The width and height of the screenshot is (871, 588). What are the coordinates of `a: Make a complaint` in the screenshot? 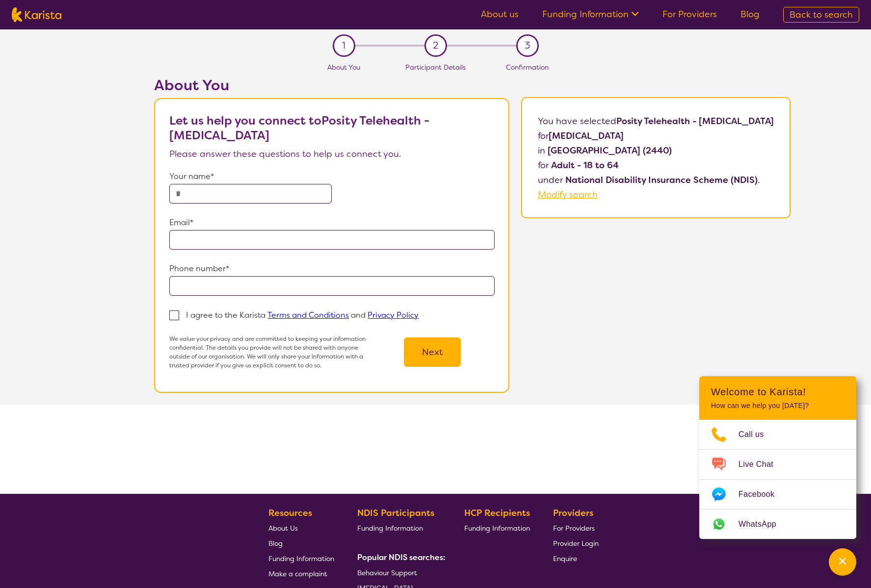 It's located at (301, 574).